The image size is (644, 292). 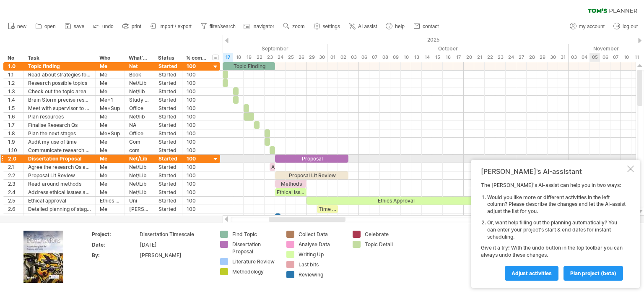 I want to click on div: Wednesday, 15 October 2025, so click(x=437, y=57).